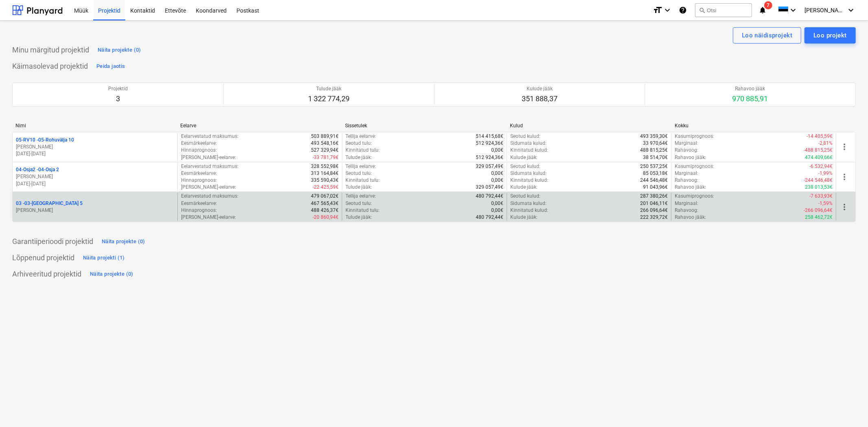 This screenshot has width=868, height=427. I want to click on p: -14 405,59€, so click(819, 136).